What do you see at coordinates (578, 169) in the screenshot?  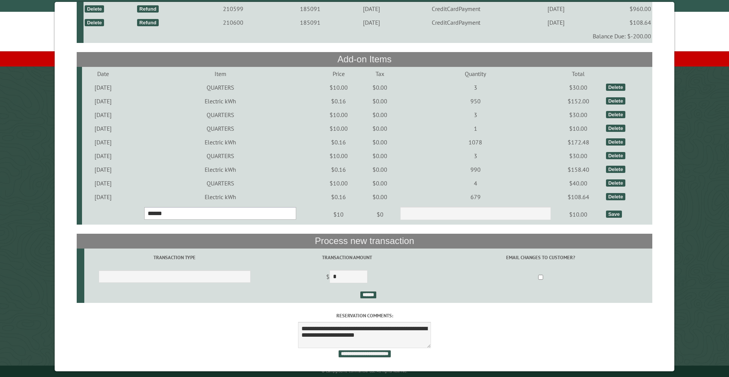 I see `td: $158.40` at bounding box center [578, 169].